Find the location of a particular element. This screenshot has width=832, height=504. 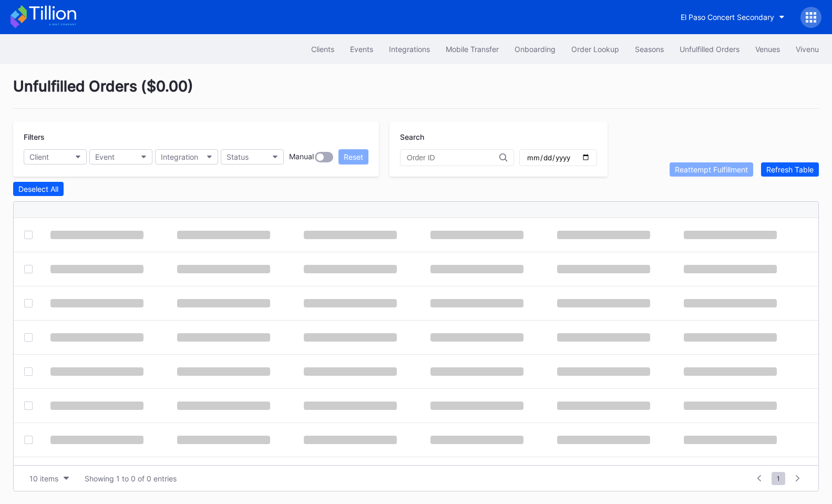

div: Filters is located at coordinates (196, 137).